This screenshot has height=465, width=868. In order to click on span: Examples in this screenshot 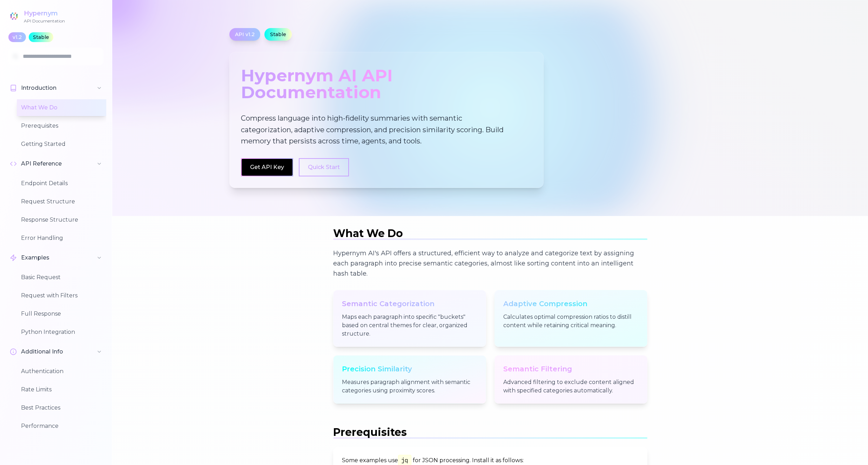, I will do `click(35, 258)`.